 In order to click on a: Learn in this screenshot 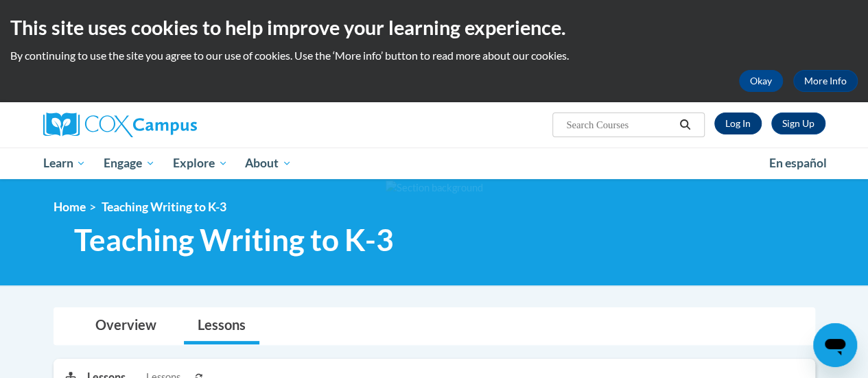, I will do `click(64, 164)`.